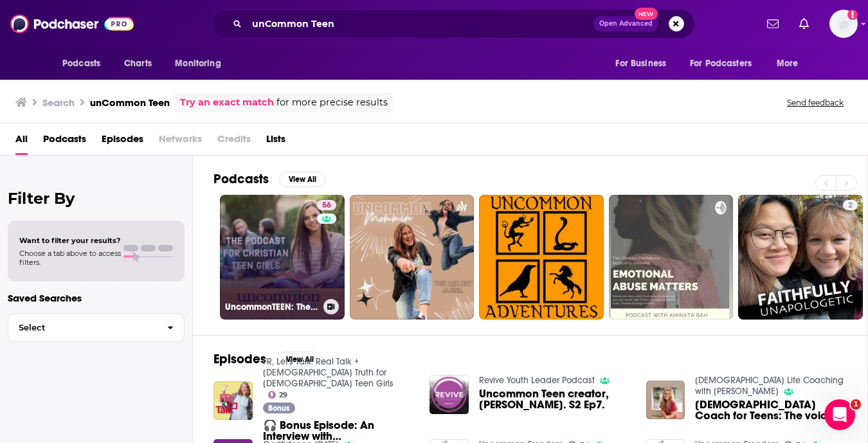  Describe the element at coordinates (227, 102) in the screenshot. I see `a: Try an exact match` at that location.